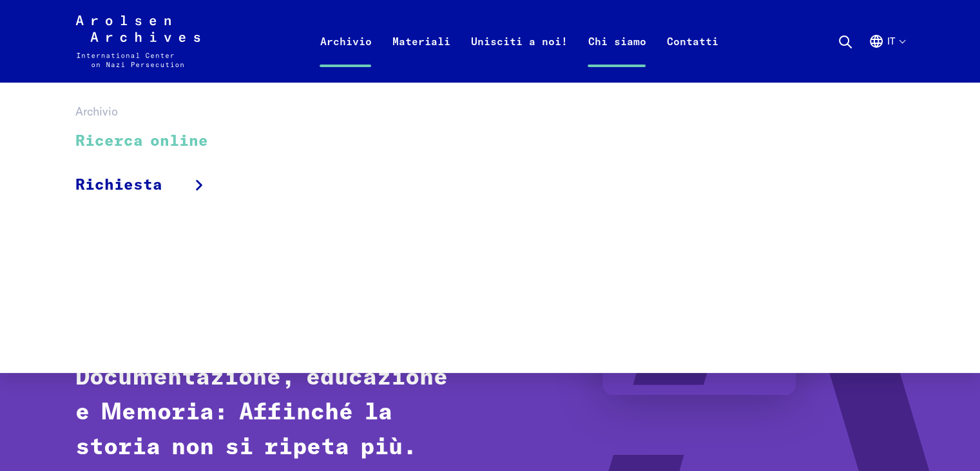 The height and width of the screenshot is (471, 980). I want to click on nav: Primaria, so click(519, 42).